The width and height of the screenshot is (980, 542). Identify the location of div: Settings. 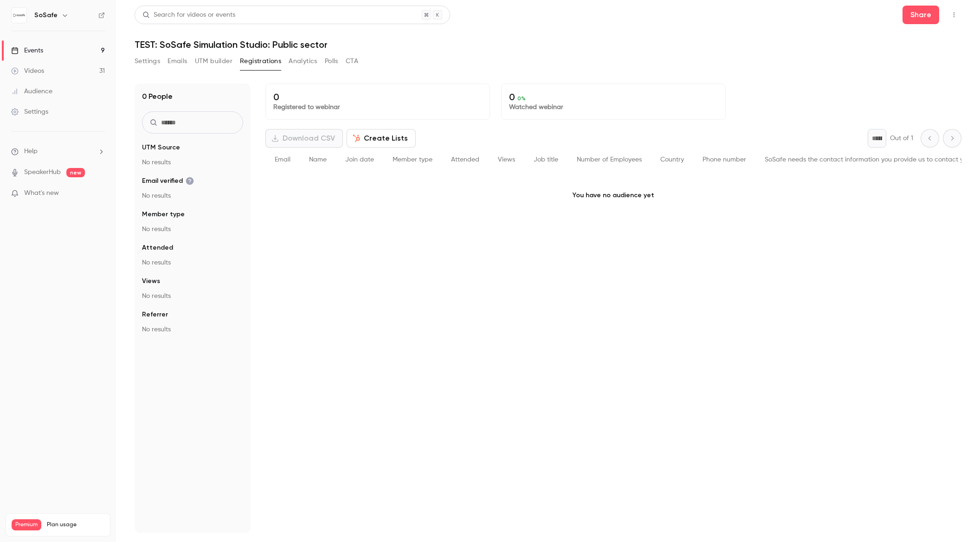
(29, 112).